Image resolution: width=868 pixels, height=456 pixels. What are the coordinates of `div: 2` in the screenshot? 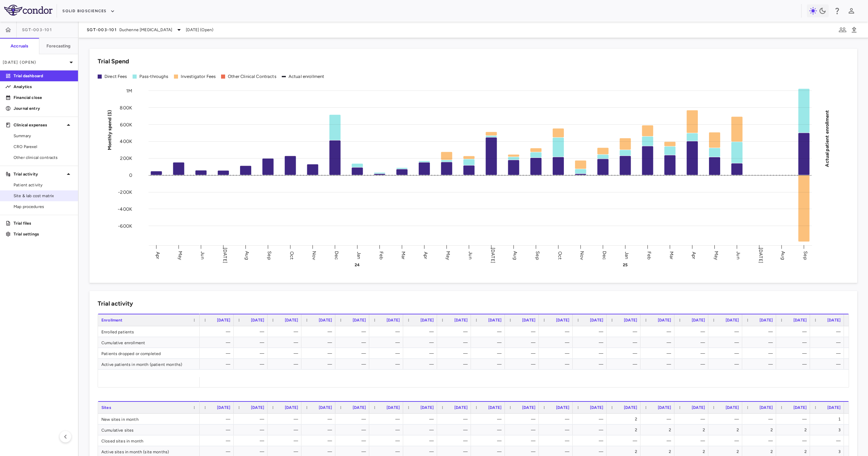 It's located at (692, 430).